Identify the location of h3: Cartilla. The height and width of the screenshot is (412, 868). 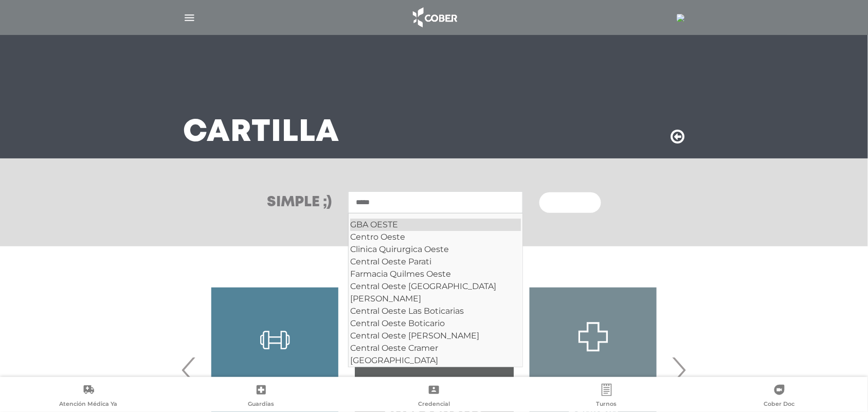
(261, 133).